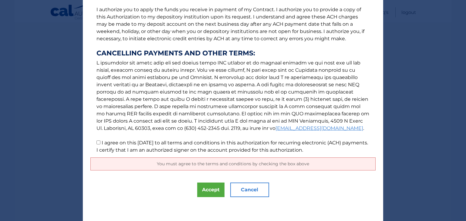  I want to click on button: Accept, so click(211, 190).